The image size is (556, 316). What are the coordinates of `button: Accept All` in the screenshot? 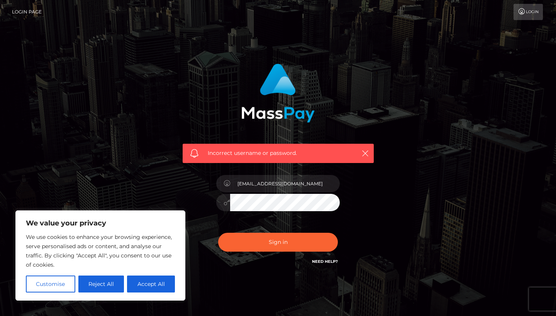 It's located at (151, 284).